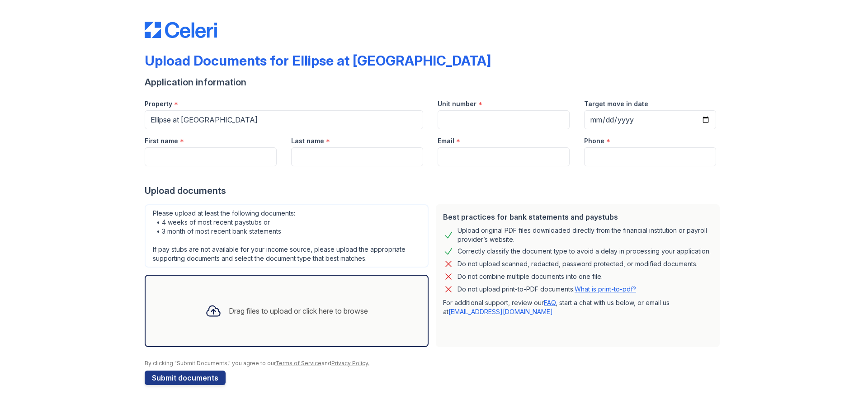 The image size is (868, 409). I want to click on div: Do not upload scanned, redacted, password protected, or modified documents., so click(577, 263).